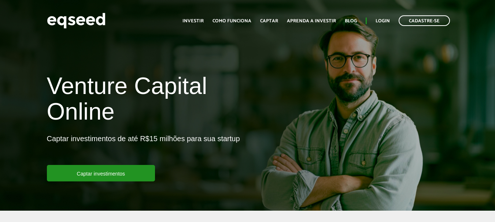 This screenshot has width=495, height=222. What do you see at coordinates (382, 21) in the screenshot?
I see `a: Login` at bounding box center [382, 21].